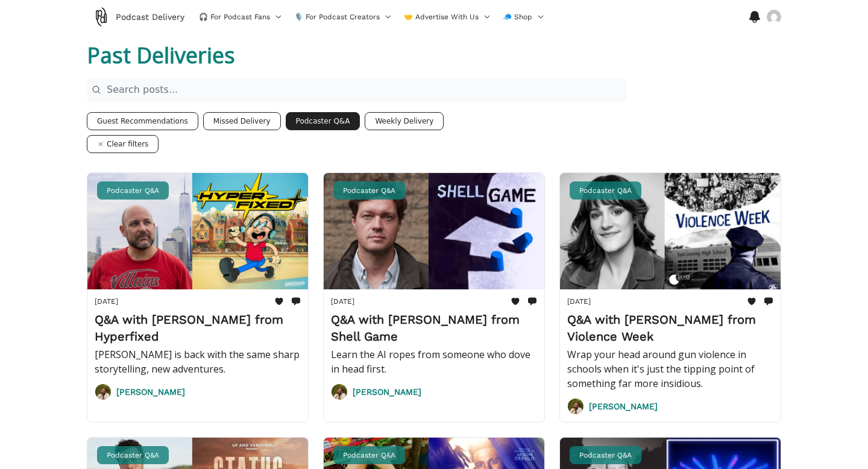  I want to click on button: Guest Recommendations, so click(142, 121).